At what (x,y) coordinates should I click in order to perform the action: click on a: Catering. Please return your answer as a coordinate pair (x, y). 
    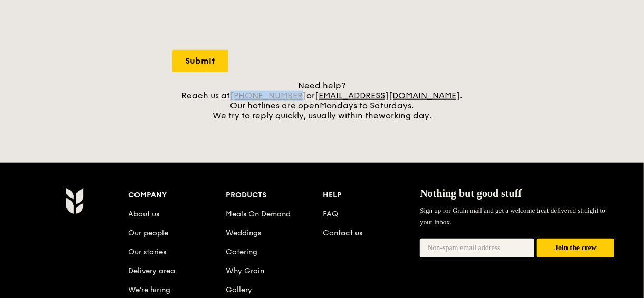
    Looking at the image, I should click on (241, 252).